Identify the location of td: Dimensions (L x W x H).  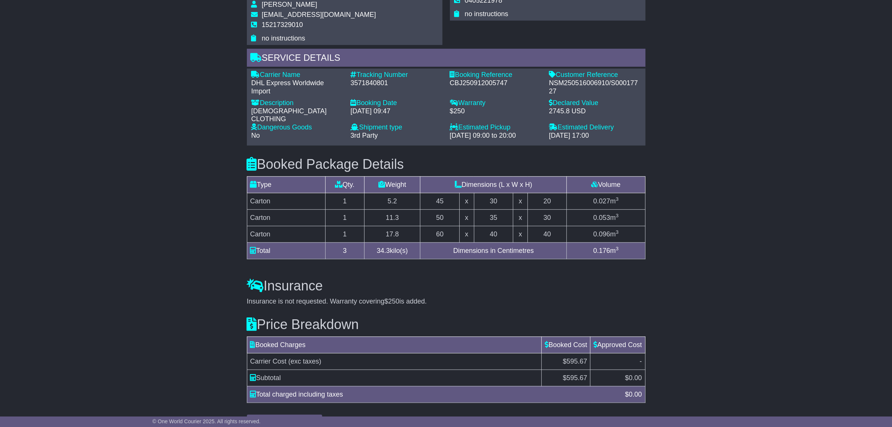
(494, 184).